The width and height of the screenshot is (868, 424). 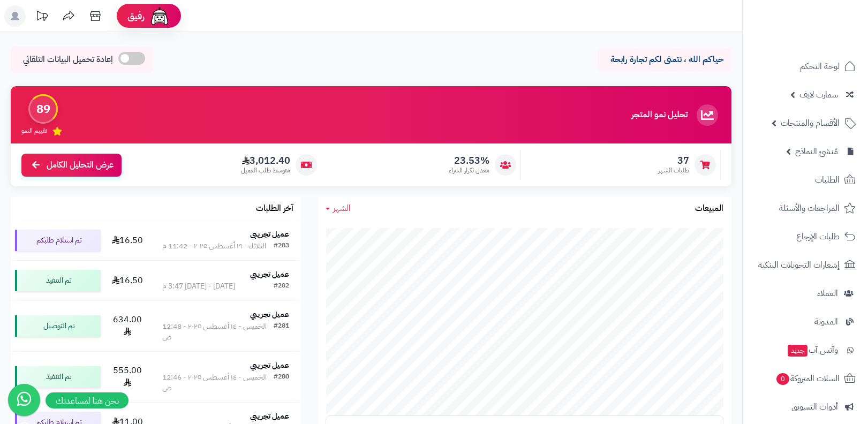 What do you see at coordinates (826, 322) in the screenshot?
I see `span: المدونة` at bounding box center [826, 322].